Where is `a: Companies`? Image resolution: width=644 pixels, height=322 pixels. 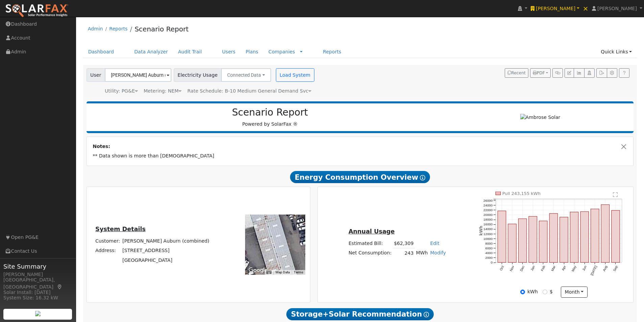
a: Companies is located at coordinates (282, 52).